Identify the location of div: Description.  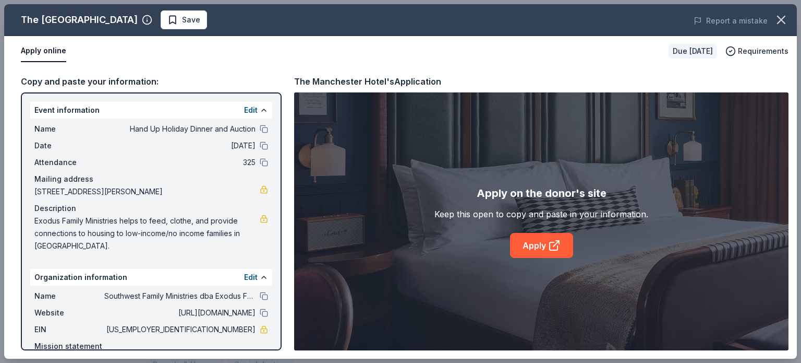
(151, 208).